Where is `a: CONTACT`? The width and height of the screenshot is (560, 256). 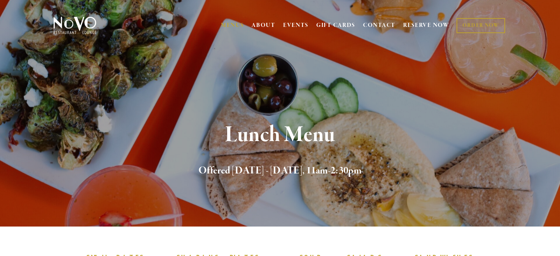
a: CONTACT is located at coordinates (379, 25).